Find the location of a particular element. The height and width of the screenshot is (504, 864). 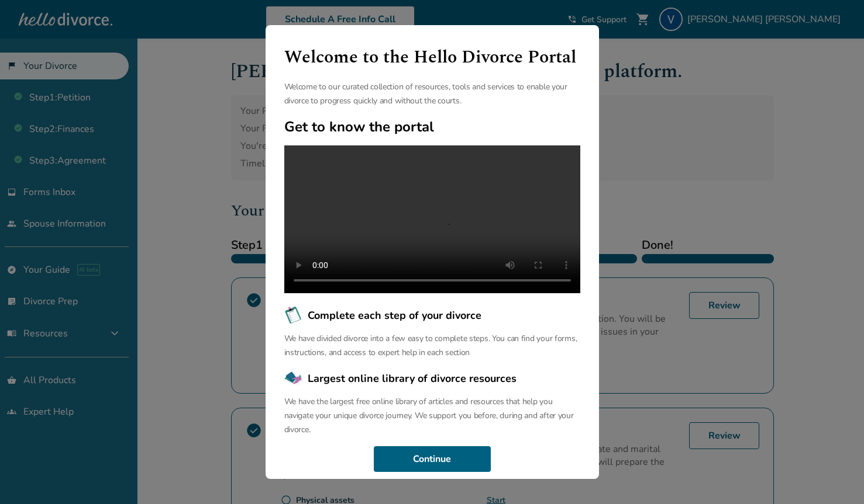

p: We have the largest free online library of articles and resources that help you navigate your uni... is located at coordinates (432, 416).